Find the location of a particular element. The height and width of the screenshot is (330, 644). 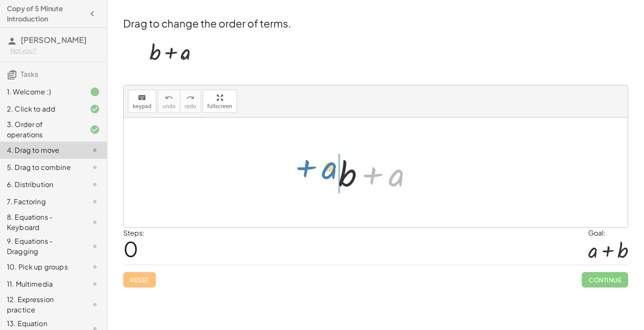

span: keypad is located at coordinates (142, 106).